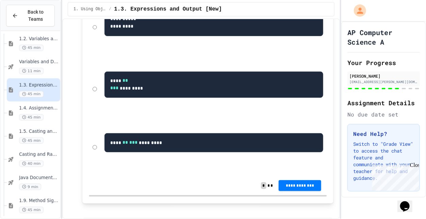 This screenshot has width=426, height=219. What do you see at coordinates (39, 131) in the screenshot?
I see `span: 1.5. Casting and Ranges of Values` at bounding box center [39, 131].